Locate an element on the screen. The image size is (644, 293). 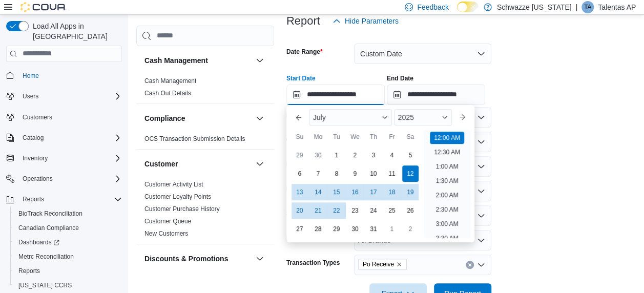
div: day-8 is located at coordinates (337, 174).